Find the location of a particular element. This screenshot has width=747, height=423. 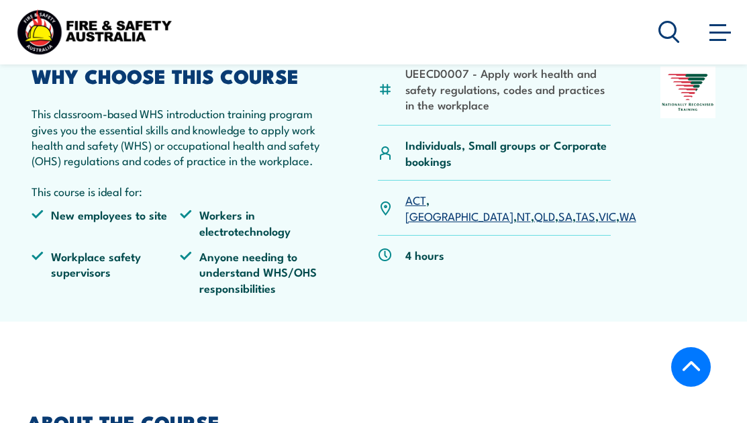

img: Nationally Recognised Training logo. is located at coordinates (688, 92).